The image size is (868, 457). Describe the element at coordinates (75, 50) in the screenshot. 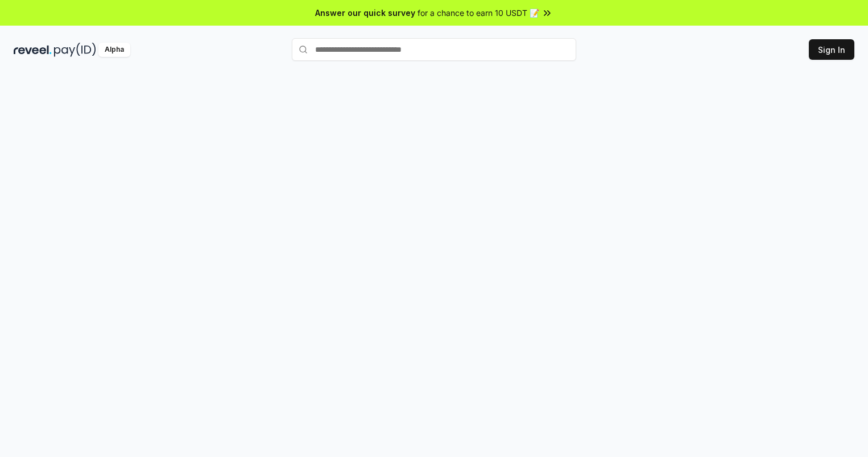

I see `img: pay_id` at that location.